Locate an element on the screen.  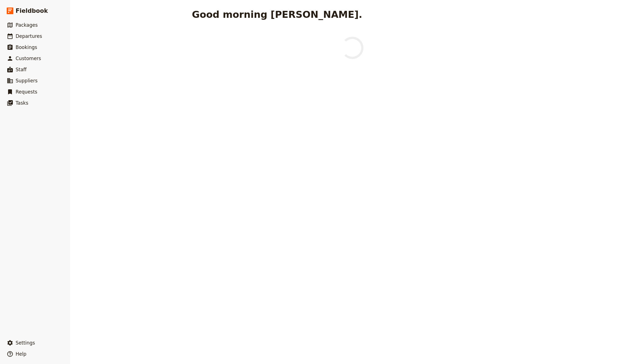
span: Help is located at coordinates (21, 354).